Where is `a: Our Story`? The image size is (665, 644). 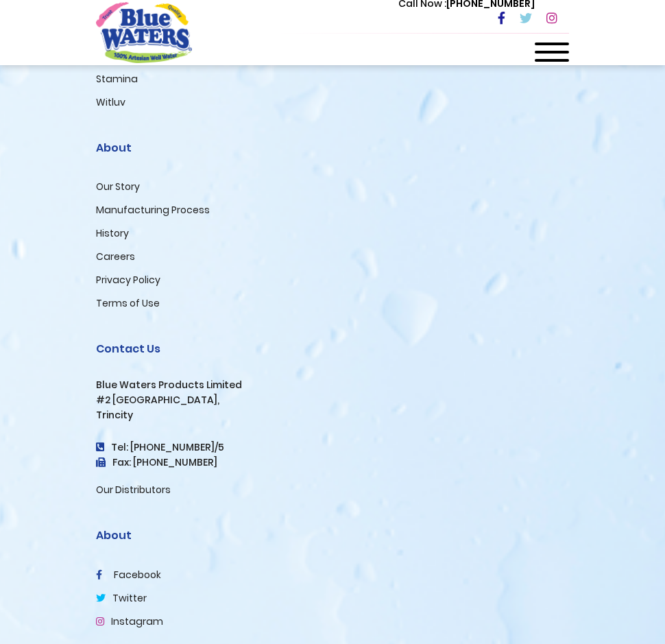
a: Our Story is located at coordinates (118, 186).